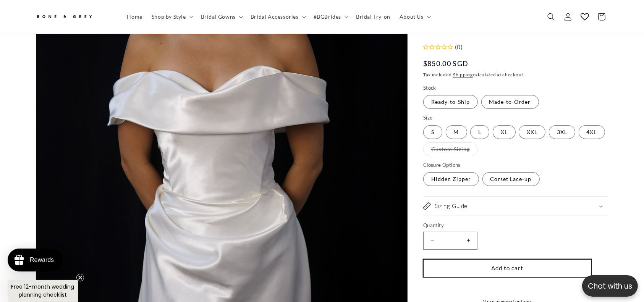 The image size is (644, 302). I want to click on label: S, so click(433, 132).